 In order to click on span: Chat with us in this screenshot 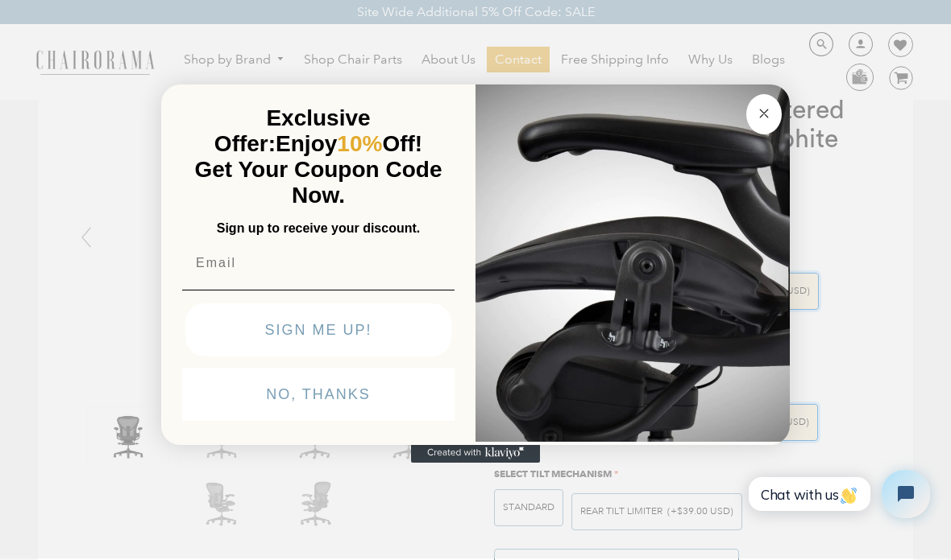, I will do `click(78, 38)`.